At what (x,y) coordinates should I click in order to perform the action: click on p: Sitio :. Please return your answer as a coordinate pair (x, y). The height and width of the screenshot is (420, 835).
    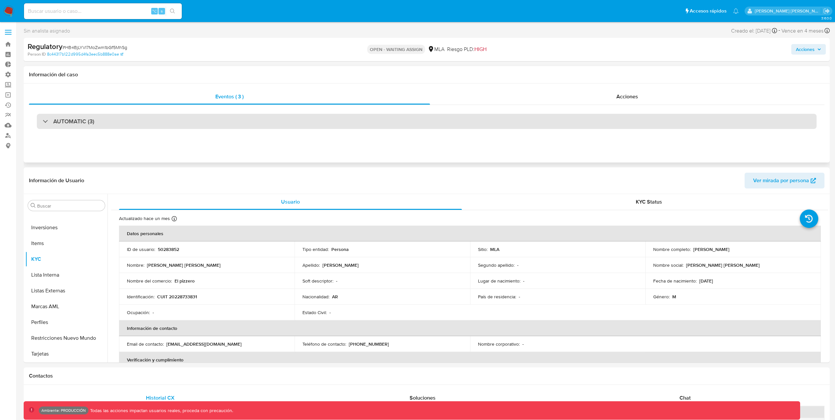
    Looking at the image, I should click on (483, 249).